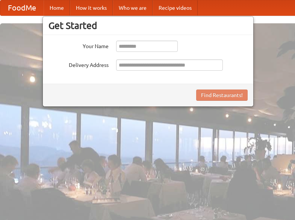 The image size is (295, 220). I want to click on a: FoodMe, so click(22, 8).